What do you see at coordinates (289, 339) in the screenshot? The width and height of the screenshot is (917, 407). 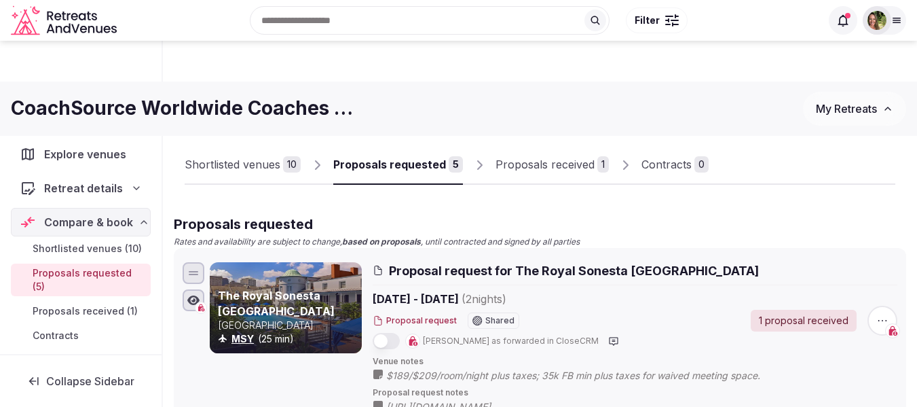 I see `div: (25 min)` at bounding box center [289, 339].